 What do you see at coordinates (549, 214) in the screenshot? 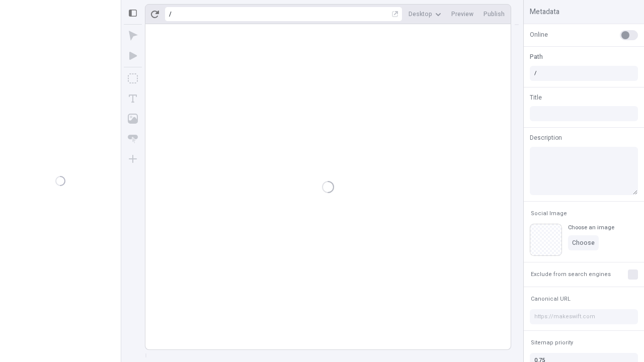
I see `button: Social Image` at bounding box center [549, 214].